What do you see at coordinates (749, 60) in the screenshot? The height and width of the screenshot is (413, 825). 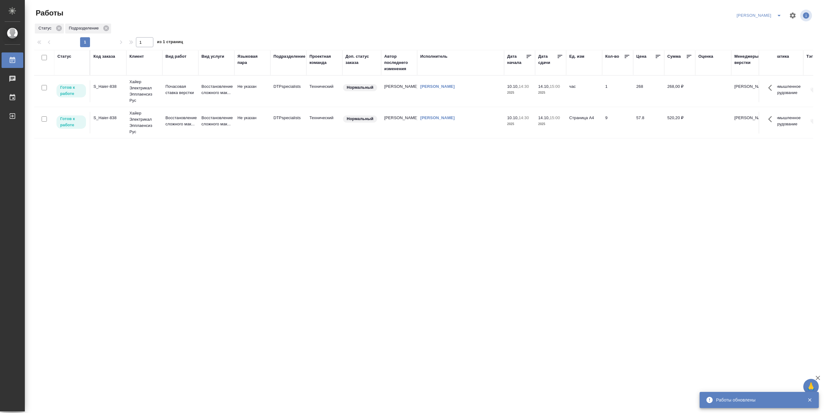 I see `div: Менеджеры верстки` at bounding box center [749, 60].